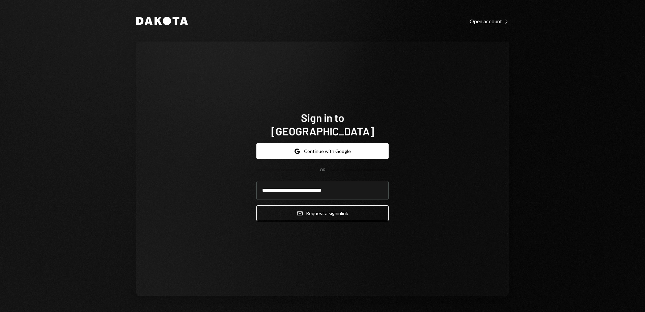 Image resolution: width=645 pixels, height=312 pixels. I want to click on div: OR, so click(322, 170).